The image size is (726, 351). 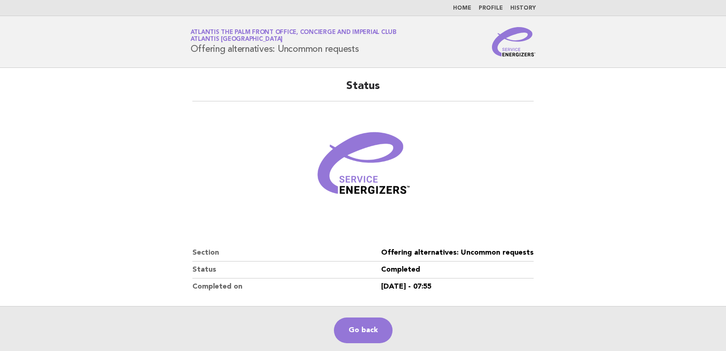 I want to click on img: Verified, so click(x=363, y=167).